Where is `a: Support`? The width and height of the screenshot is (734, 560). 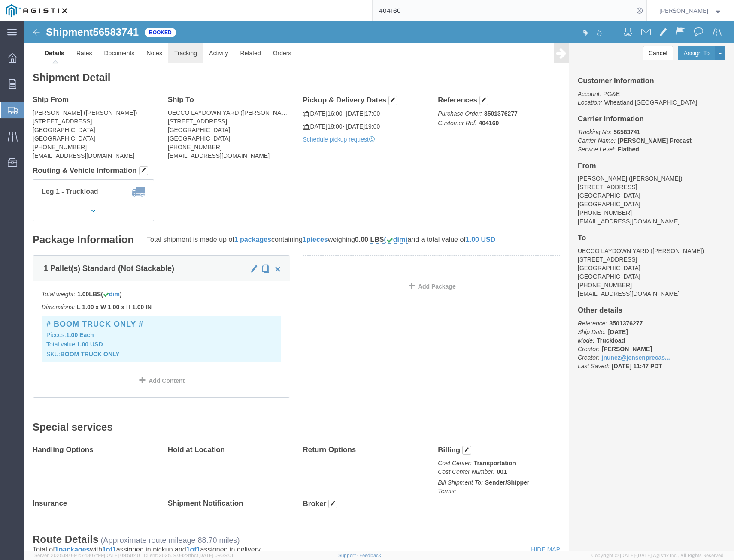 a: Support is located at coordinates (349, 555).